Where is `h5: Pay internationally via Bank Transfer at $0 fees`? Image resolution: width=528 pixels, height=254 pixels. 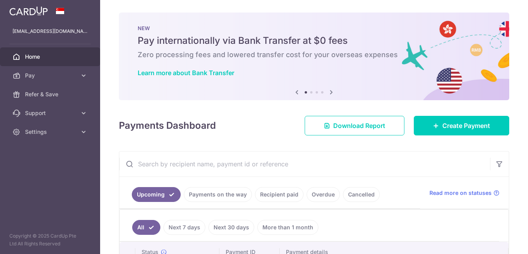 h5: Pay internationally via Bank Transfer at $0 fees is located at coordinates (314, 41).